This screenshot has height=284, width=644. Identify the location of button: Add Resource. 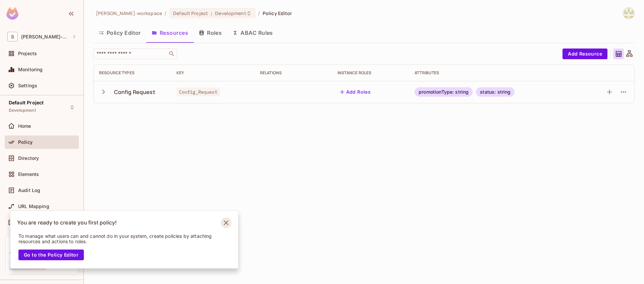
(585, 54).